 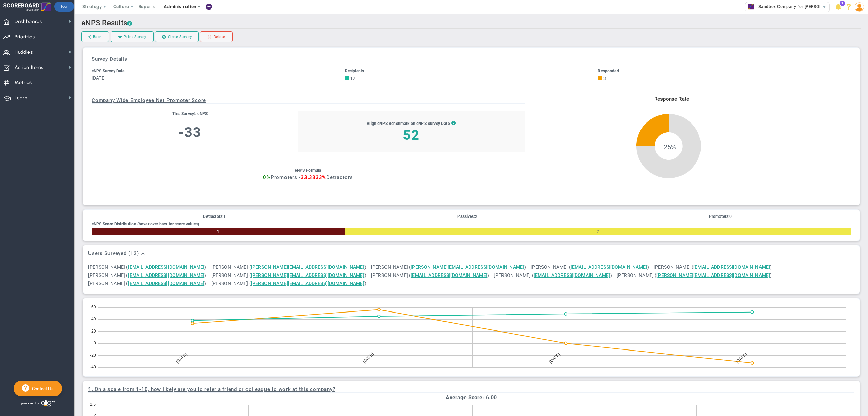 What do you see at coordinates (471, 59) in the screenshot?
I see `h3: Survey Details` at bounding box center [471, 59].